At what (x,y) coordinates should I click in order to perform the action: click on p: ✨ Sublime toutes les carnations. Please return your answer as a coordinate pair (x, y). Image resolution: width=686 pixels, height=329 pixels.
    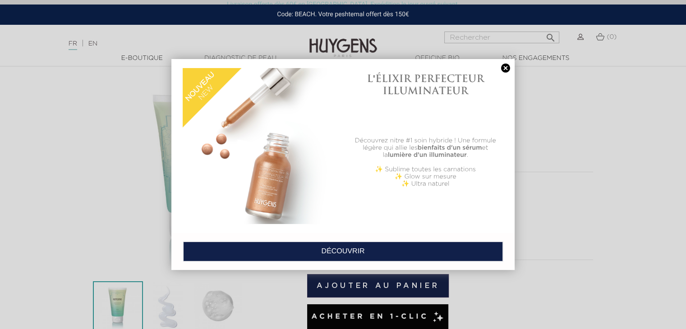
    Looking at the image, I should click on (425, 170).